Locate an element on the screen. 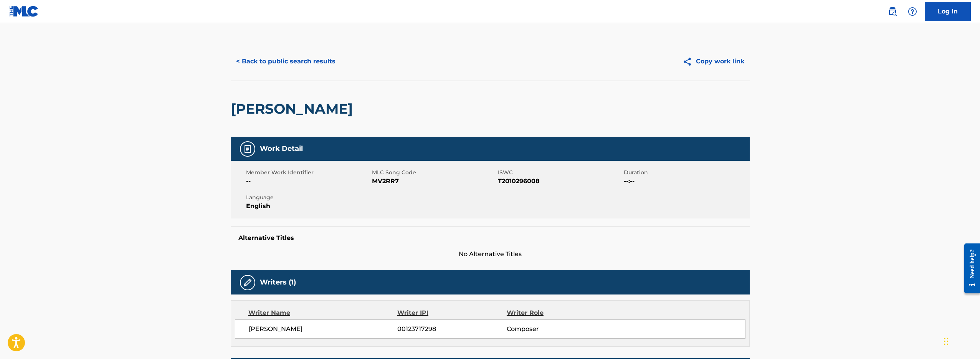 This screenshot has height=359, width=980. img: search is located at coordinates (893, 11).